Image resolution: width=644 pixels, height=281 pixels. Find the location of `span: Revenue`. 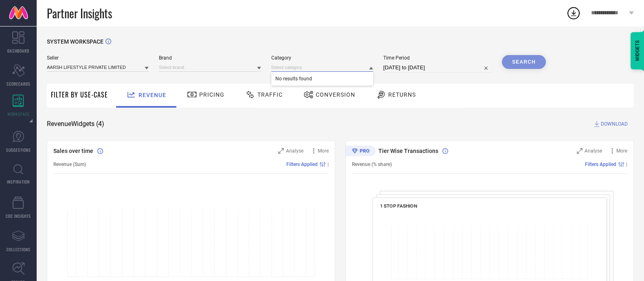

span: Revenue is located at coordinates (152, 95).